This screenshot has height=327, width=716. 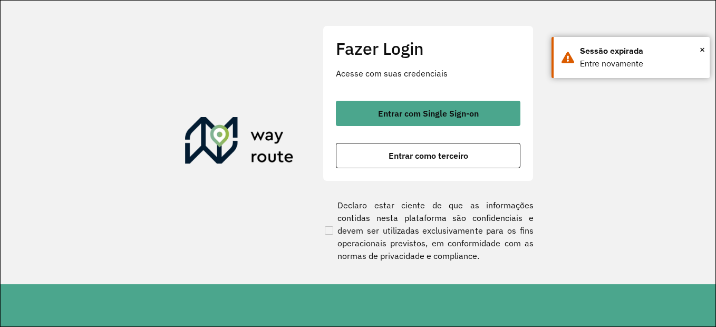 I want to click on div: Entre novamente, so click(x=640, y=64).